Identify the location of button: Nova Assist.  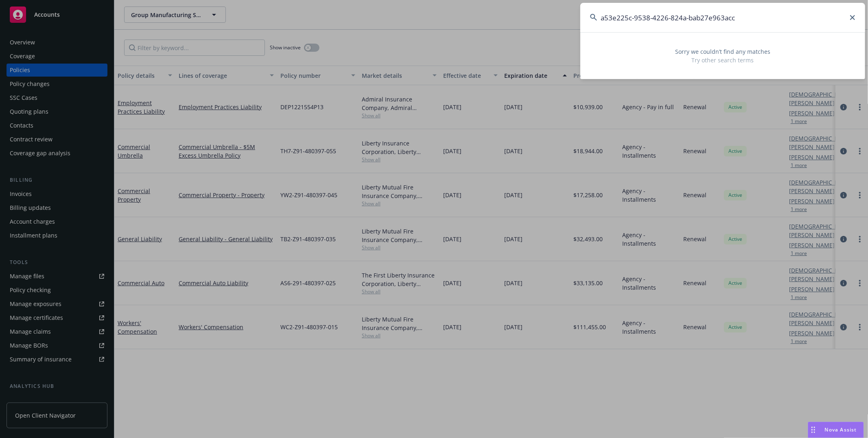
(836, 429).